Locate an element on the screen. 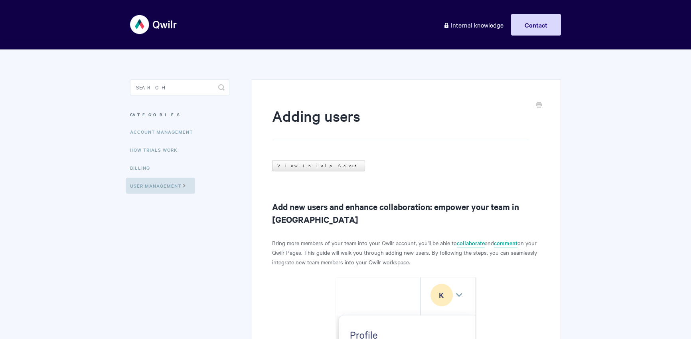 The width and height of the screenshot is (691, 339). a: Account Management is located at coordinates (164, 132).